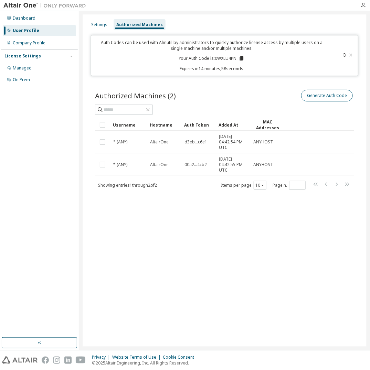  What do you see at coordinates (29, 43) in the screenshot?
I see `div: Company Profile` at bounding box center [29, 43].